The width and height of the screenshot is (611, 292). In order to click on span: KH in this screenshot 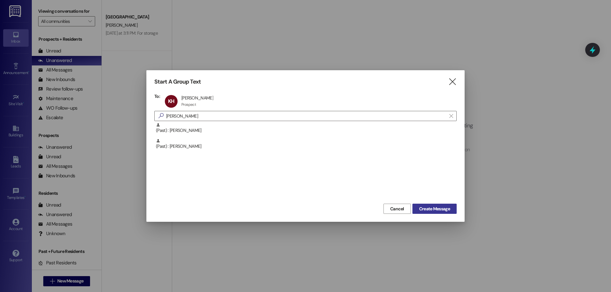, I will do `click(171, 101)`.